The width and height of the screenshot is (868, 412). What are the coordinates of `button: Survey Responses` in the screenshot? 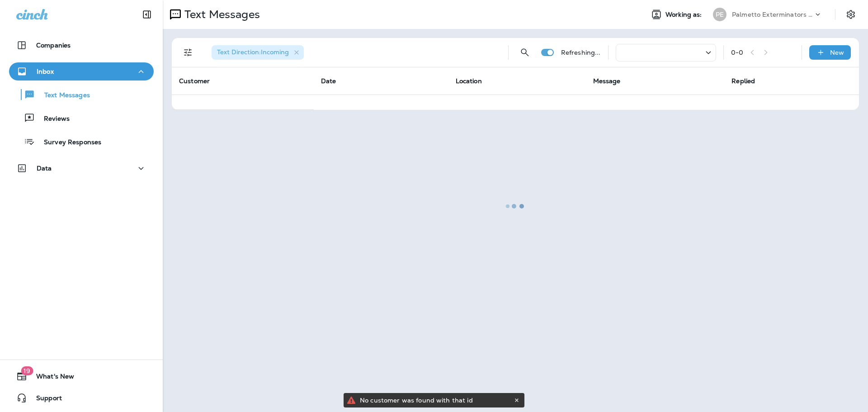 It's located at (82, 142).